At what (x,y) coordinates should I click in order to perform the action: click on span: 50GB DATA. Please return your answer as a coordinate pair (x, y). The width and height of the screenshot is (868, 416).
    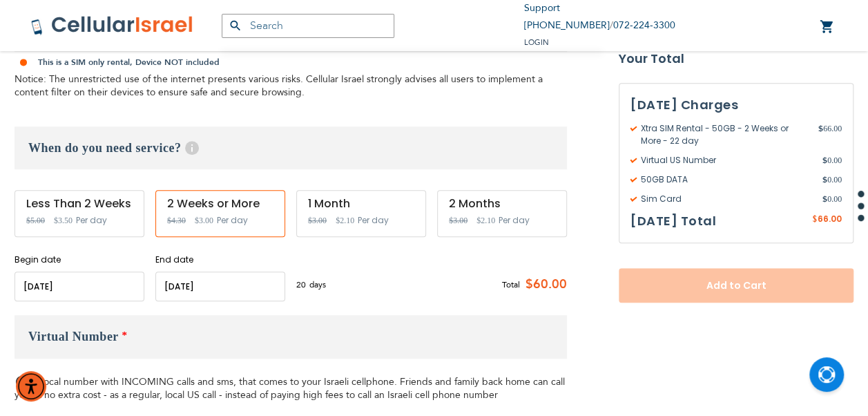
    Looking at the image, I should click on (727, 180).